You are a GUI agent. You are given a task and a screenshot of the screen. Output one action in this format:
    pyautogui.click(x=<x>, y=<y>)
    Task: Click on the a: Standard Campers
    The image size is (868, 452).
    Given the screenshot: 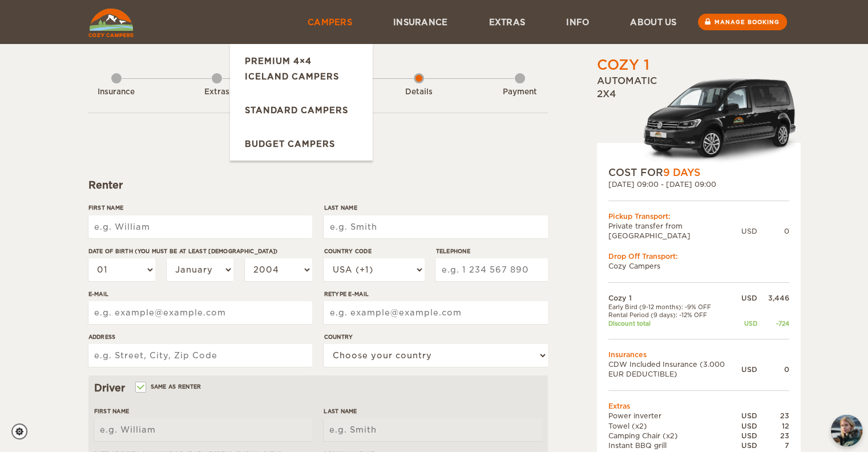 What is the action you would take?
    pyautogui.click(x=301, y=109)
    